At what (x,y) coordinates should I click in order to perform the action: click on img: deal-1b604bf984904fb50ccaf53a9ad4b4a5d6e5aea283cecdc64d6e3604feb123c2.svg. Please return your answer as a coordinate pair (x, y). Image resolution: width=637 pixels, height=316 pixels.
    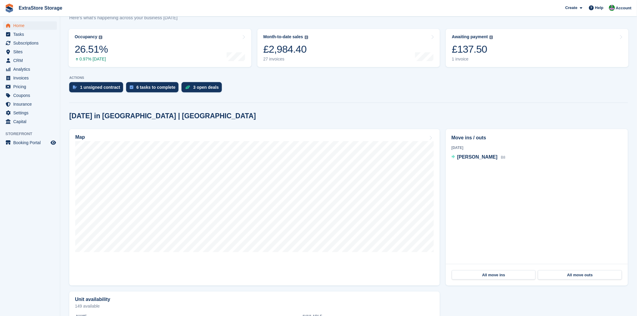
    Looking at the image, I should click on (188, 87).